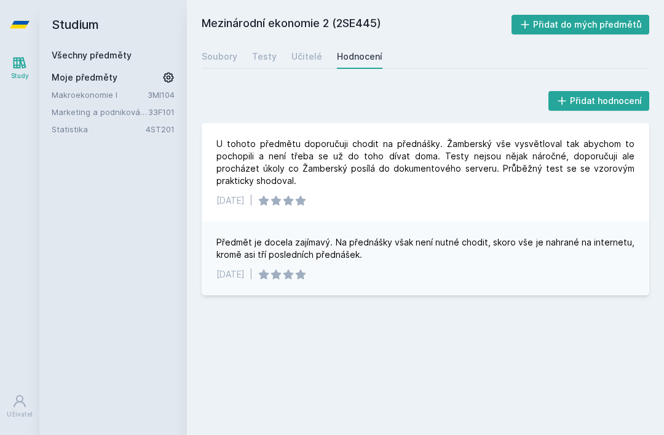  What do you see at coordinates (265, 57) in the screenshot?
I see `div: Testy` at bounding box center [265, 57].